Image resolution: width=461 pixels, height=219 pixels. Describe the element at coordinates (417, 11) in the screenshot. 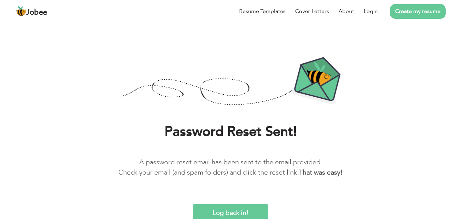

I see `a: Create my resume` at that location.